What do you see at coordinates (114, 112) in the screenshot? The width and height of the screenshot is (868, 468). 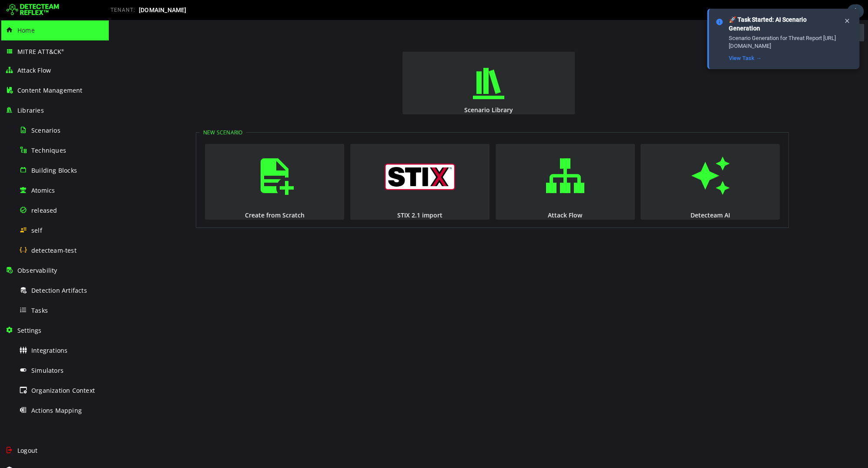 I see `legend: New Scenario` at bounding box center [114, 112].